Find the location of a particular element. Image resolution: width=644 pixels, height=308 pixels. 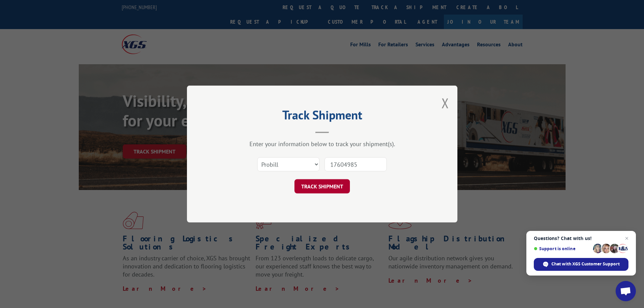

span: Chat with XGS Customer Support is located at coordinates (586, 264).